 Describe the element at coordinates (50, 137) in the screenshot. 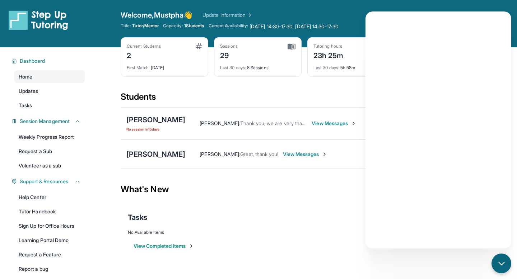

I see `a: Weekly Progress Report` at that location.